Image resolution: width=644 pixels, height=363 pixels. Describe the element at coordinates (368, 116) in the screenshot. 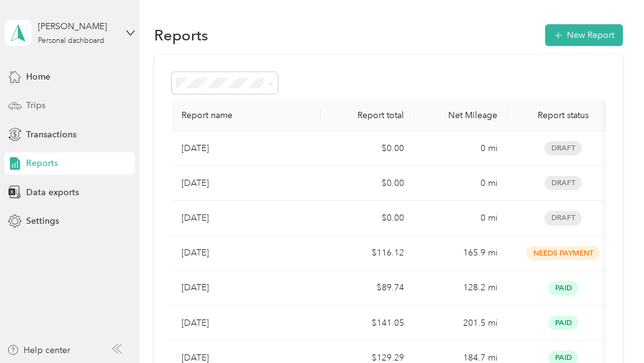

I see `th: Report total` at that location.